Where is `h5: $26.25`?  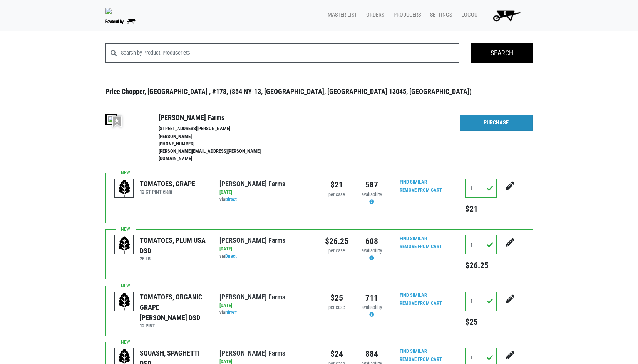 h5: $26.25 is located at coordinates (481, 265).